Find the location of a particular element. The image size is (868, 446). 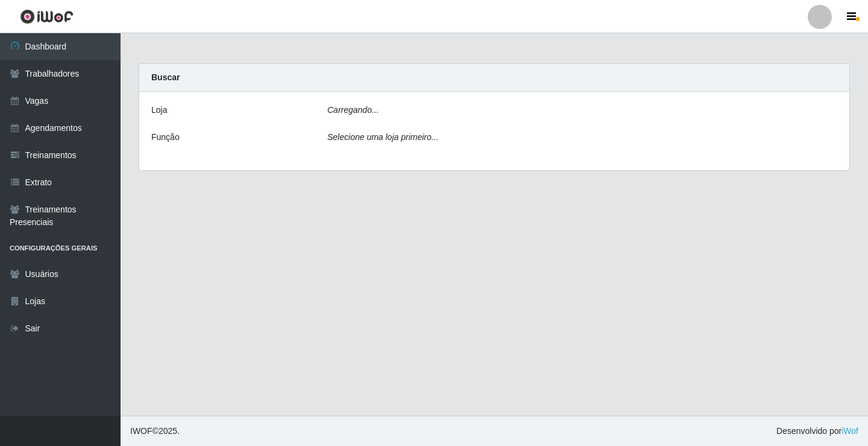

span: IWOF is located at coordinates (141, 431).